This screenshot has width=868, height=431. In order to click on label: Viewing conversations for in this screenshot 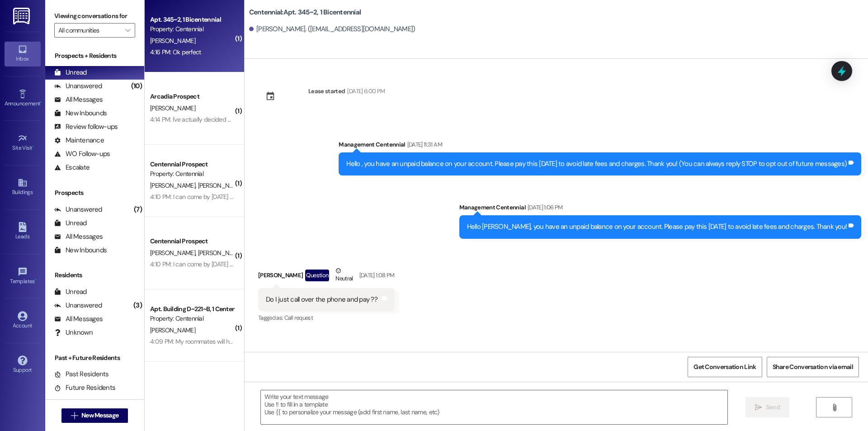, I will do `click(95, 16)`.